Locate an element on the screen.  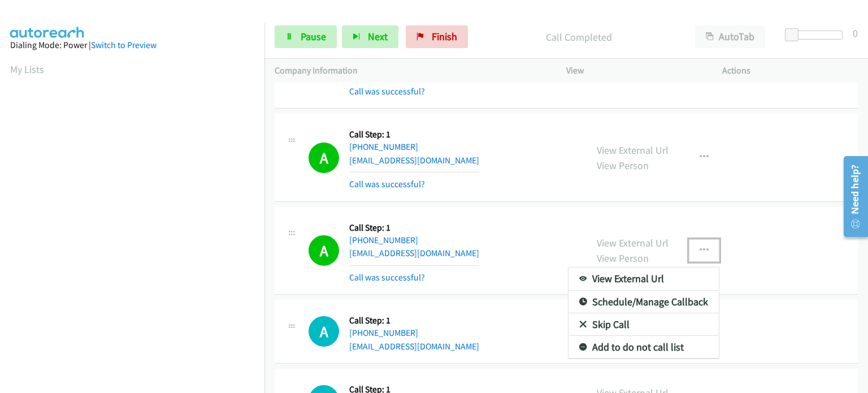
a: Schedule/Manage Callback is located at coordinates (644, 302).